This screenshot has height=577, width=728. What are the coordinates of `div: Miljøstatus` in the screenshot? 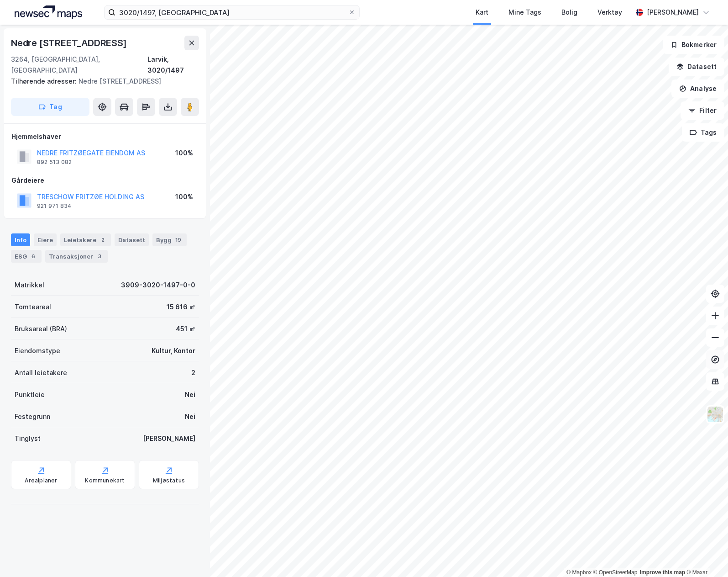 It's located at (169, 481).